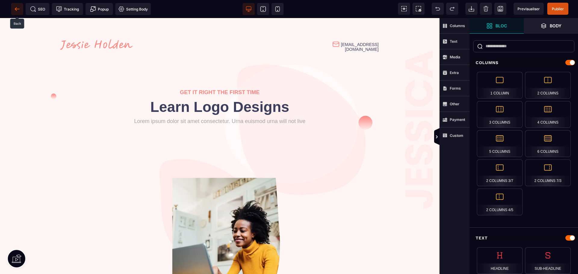  Describe the element at coordinates (548, 261) in the screenshot. I see `div: Sub-Headline` at that location.